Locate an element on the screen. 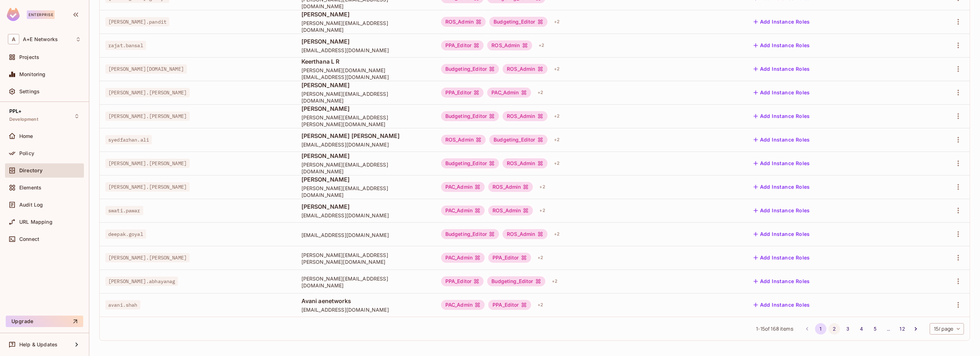 The width and height of the screenshot is (980, 356). span: swati.pawar is located at coordinates (124, 210).